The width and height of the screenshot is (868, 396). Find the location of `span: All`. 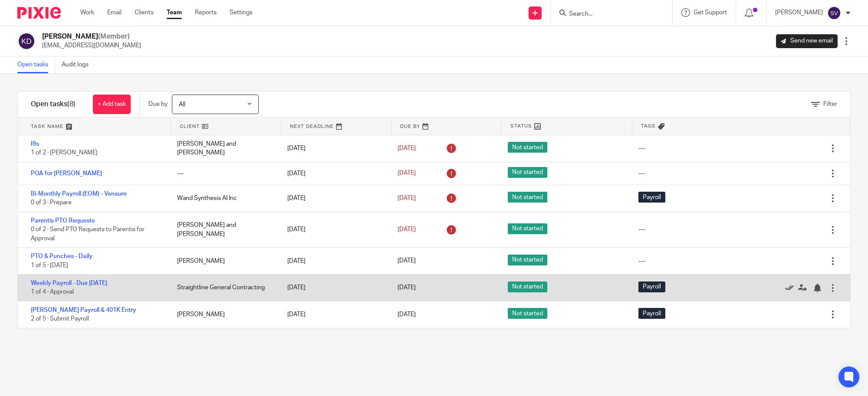

span: All is located at coordinates (182, 105).